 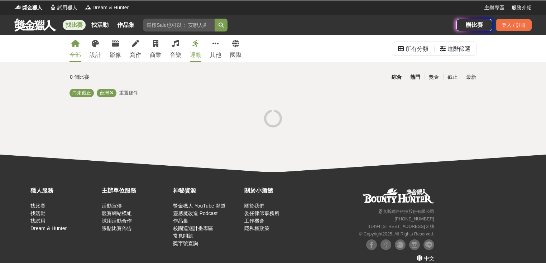 I want to click on a: 寫作, so click(x=136, y=48).